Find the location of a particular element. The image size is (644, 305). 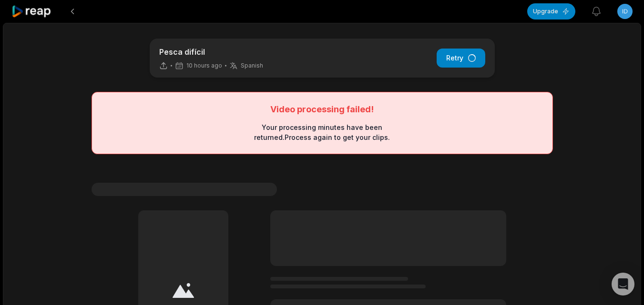

div: Open Intercom Messenger is located at coordinates (623, 284).